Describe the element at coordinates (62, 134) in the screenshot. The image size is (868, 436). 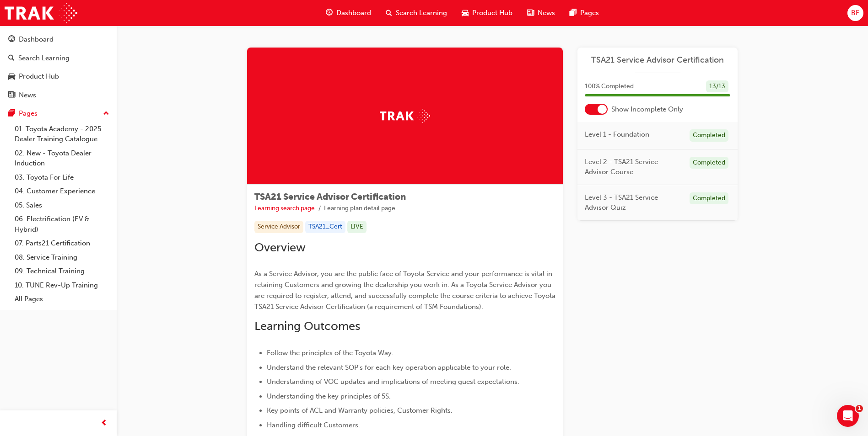
I see `a: 01. Toyota Academy - 2025 Dealer Training Catalogue` at that location.